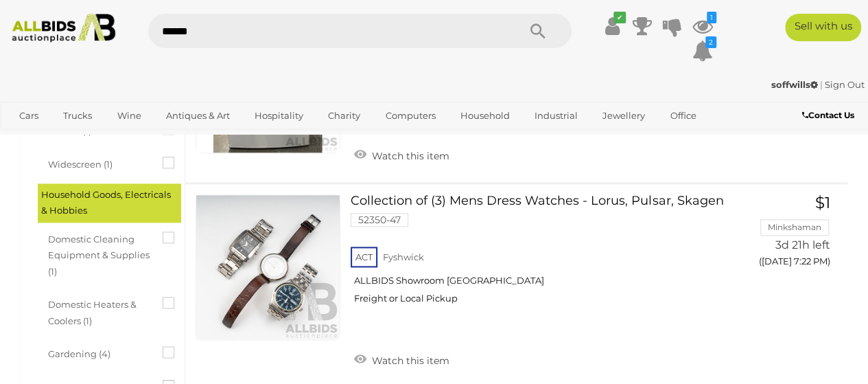  I want to click on a: Charity, so click(344, 115).